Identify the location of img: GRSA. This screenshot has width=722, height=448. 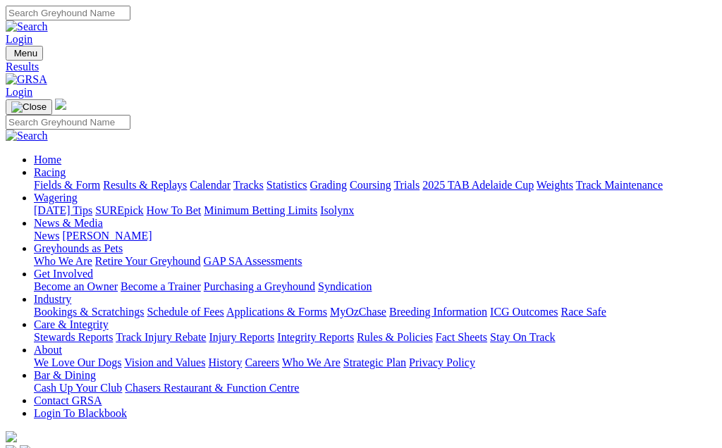
(26, 80).